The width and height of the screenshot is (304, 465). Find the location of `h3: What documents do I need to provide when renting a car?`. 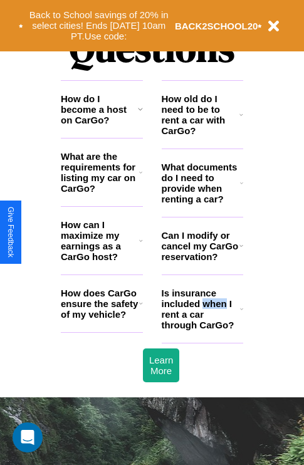

h3: What documents do I need to provide when renting a car? is located at coordinates (201, 183).